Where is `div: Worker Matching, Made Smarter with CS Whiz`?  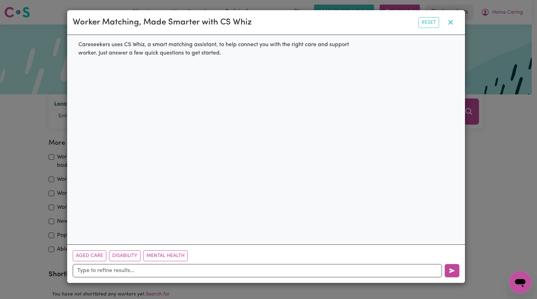
div: Worker Matching, Made Smarter with CS Whiz is located at coordinates (162, 22).